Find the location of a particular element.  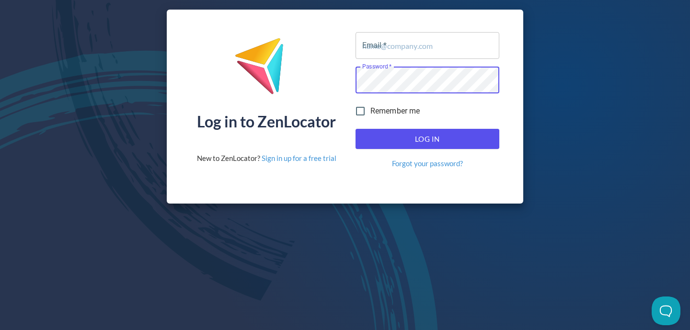

input: name@company.com is located at coordinates (428, 46).